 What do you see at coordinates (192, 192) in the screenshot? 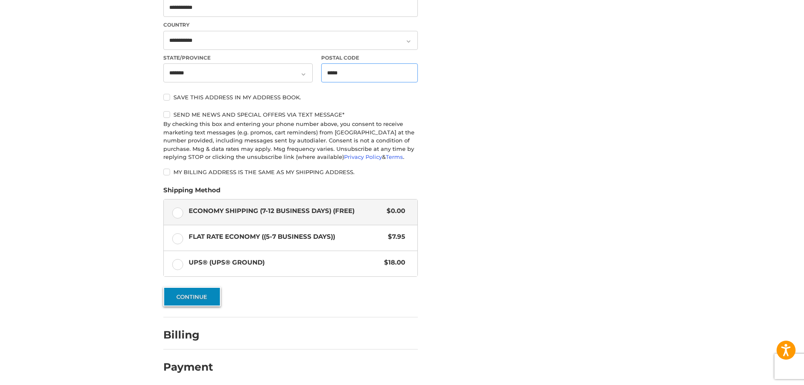
I see `legend: Shipping Method` at bounding box center [192, 192].